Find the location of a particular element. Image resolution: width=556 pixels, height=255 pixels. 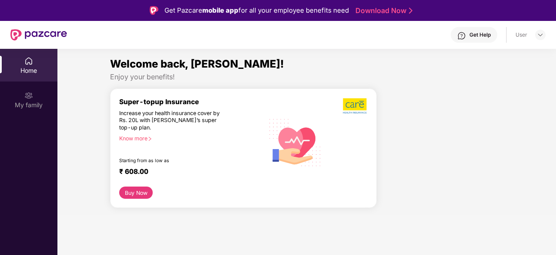

img: svg+xml;base64,PHN2ZyB4bWxucz0iaHR0cDovL3d3dy53My5vcmcvMjAwMC9zdmciIHhtbG5zOnhsaW5rPSJodHRwOi8vd3... is located at coordinates (295, 141).